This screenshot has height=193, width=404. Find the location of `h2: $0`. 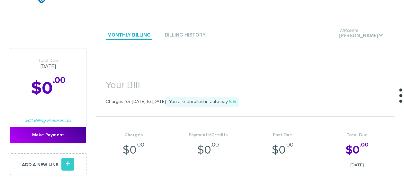

h2: $0 is located at coordinates (48, 89).